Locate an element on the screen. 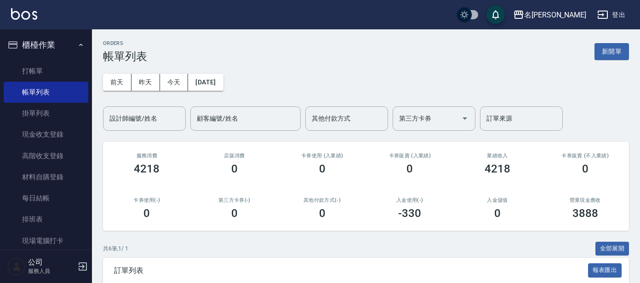 The height and width of the screenshot is (283, 640). button: 全部展開 is located at coordinates (612, 249).